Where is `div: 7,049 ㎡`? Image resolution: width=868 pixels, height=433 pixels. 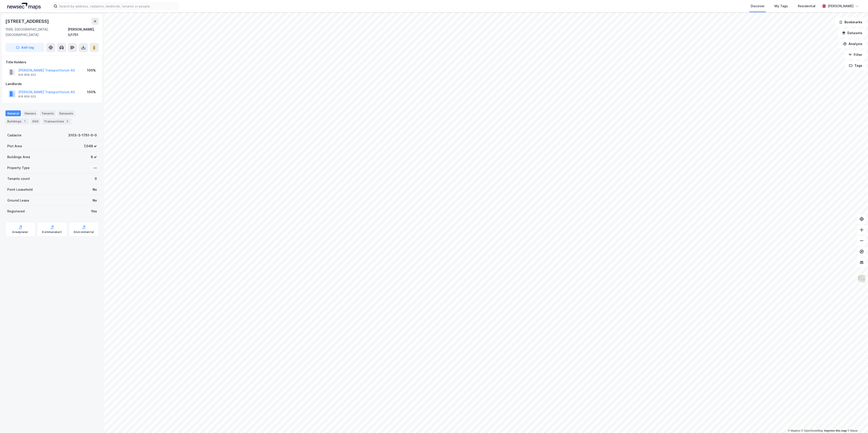
div: 7,049 ㎡ is located at coordinates (90, 146).